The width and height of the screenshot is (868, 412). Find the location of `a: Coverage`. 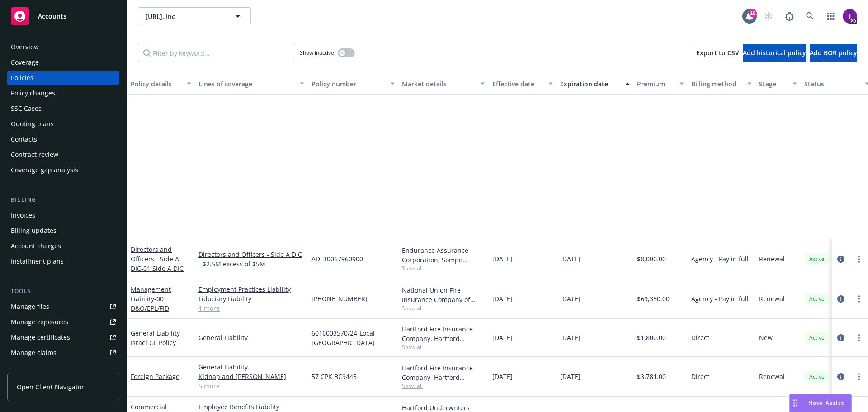

a: Coverage is located at coordinates (63, 63).